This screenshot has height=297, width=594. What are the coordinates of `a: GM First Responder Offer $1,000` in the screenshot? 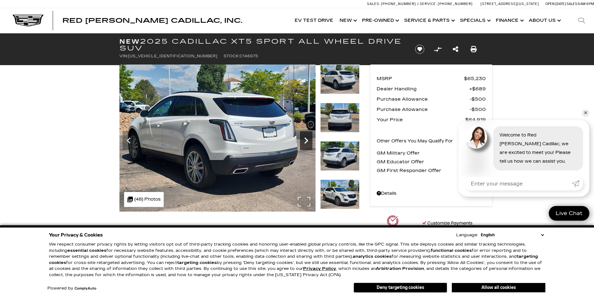 It's located at (431, 171).